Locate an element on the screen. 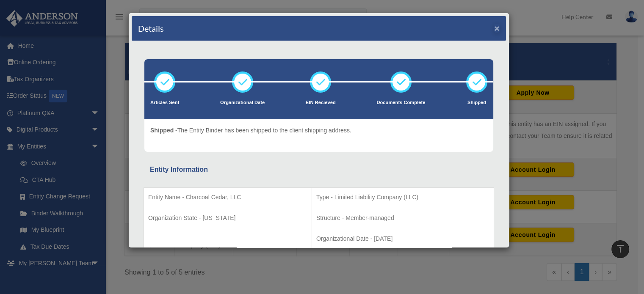 This screenshot has width=644, height=294. h4: Details is located at coordinates (151, 29).